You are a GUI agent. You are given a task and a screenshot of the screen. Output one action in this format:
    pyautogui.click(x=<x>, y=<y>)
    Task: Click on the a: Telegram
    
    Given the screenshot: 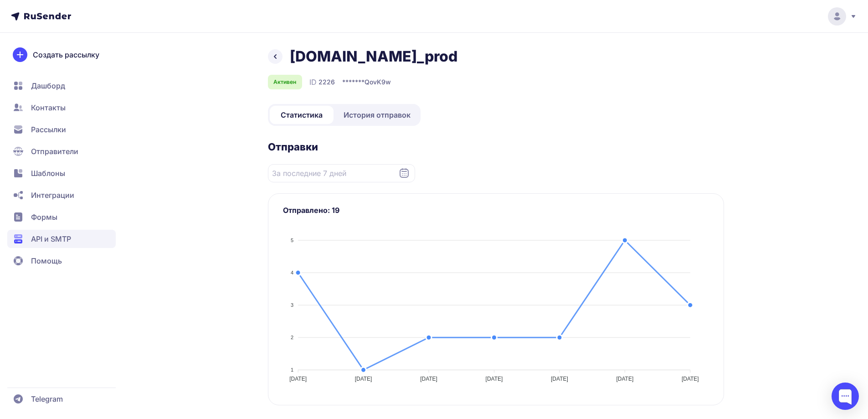 What is the action you would take?
    pyautogui.click(x=62, y=399)
    